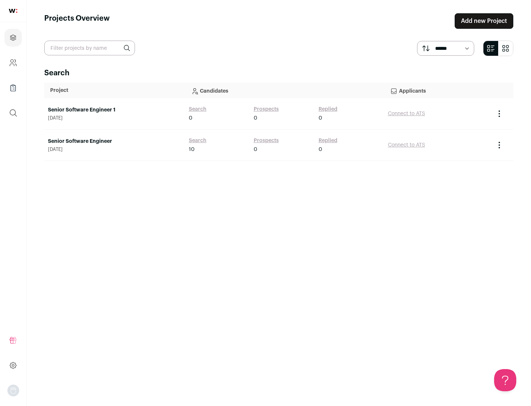 This screenshot has width=531, height=406. What do you see at coordinates (285, 90) in the screenshot?
I see `p: Candidates` at bounding box center [285, 90].